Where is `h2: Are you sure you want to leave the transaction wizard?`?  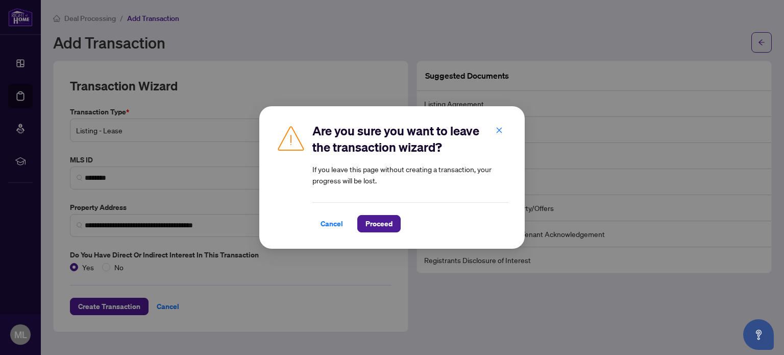
h2: Are you sure you want to leave the transaction wizard? is located at coordinates (410, 139).